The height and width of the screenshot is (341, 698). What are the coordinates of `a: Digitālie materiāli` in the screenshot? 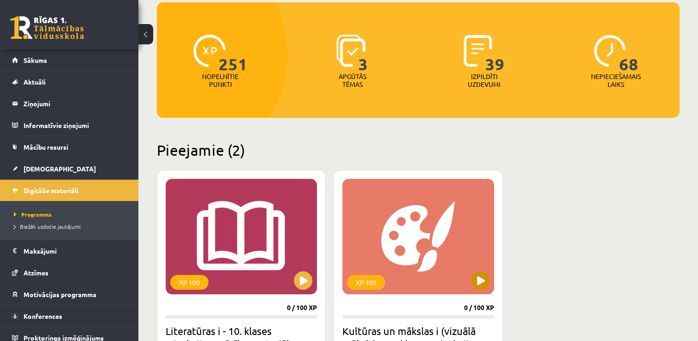 It's located at (69, 190).